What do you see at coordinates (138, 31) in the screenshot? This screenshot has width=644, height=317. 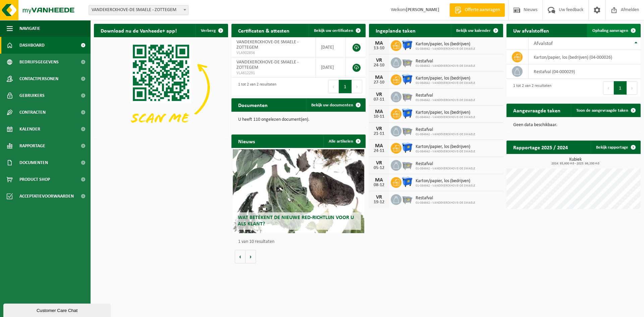 I see `h2: Download nu de Vanheede+ app!` at bounding box center [138, 31].